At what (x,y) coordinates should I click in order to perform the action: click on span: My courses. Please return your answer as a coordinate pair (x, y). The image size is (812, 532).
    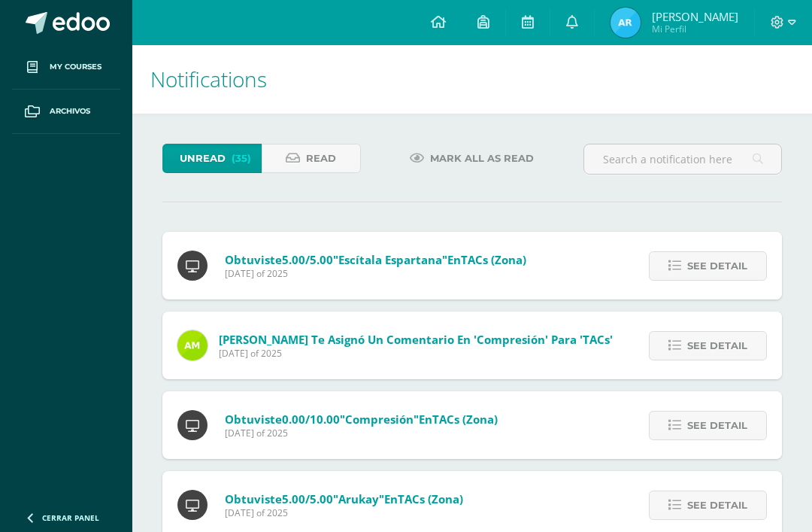
    Looking at the image, I should click on (76, 67).